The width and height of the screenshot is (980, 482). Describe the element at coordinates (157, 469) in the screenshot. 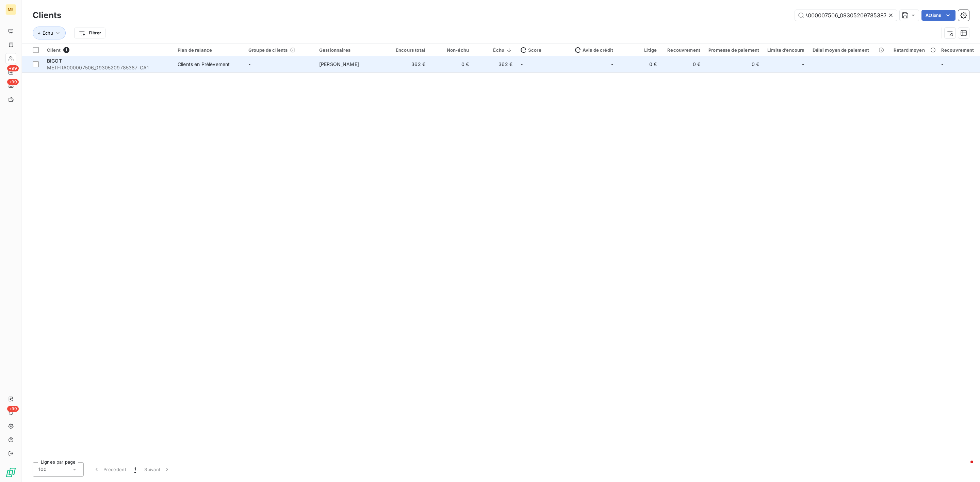

I see `button: Suivant` at that location.